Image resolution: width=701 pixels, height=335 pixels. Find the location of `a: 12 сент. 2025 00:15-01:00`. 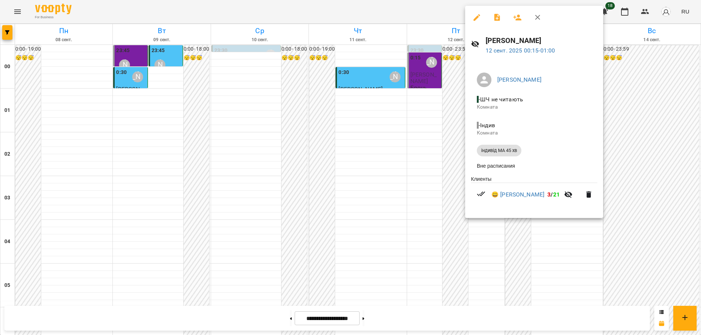

a: 12 сент. 2025 00:15-01:00 is located at coordinates (520, 50).